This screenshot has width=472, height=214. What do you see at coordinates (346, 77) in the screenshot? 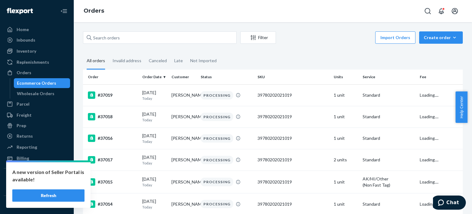
I see `th: Units` at bounding box center [346, 77].